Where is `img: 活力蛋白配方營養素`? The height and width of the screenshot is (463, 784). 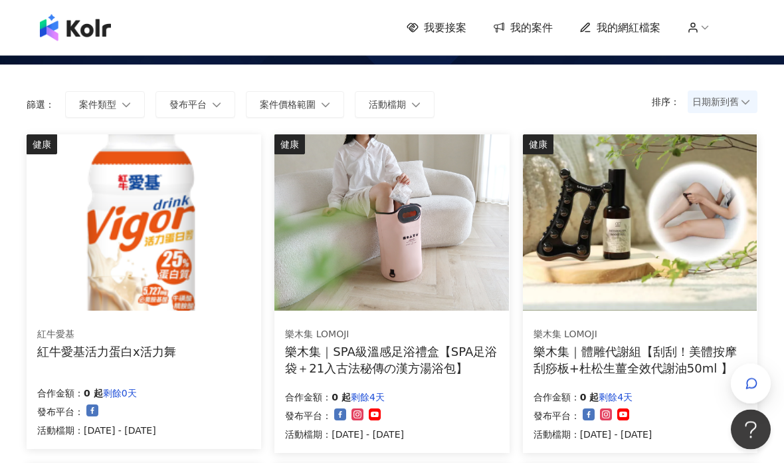
img: 活力蛋白配方營養素 is located at coordinates (144, 223).